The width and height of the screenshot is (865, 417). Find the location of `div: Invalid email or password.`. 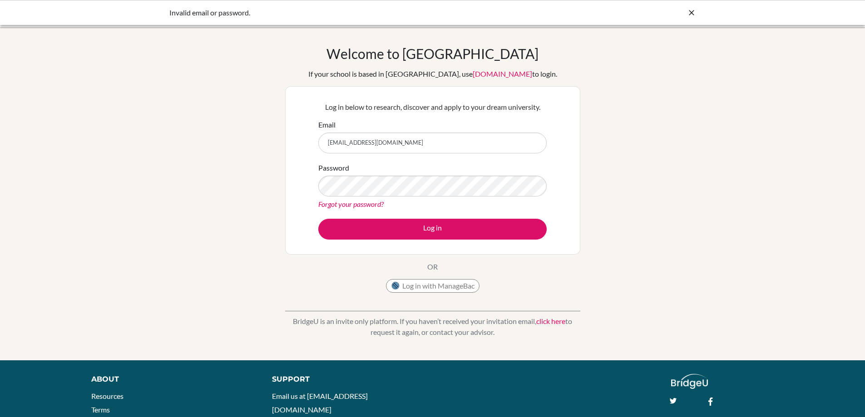

div: Invalid email or password. is located at coordinates (365, 13).